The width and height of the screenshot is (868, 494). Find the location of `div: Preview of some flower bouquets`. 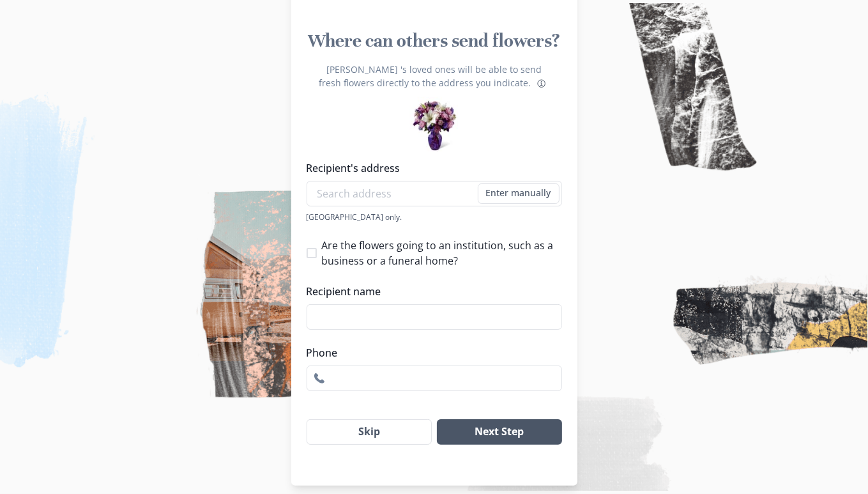

div: Preview of some flower bouquets is located at coordinates (434, 121).